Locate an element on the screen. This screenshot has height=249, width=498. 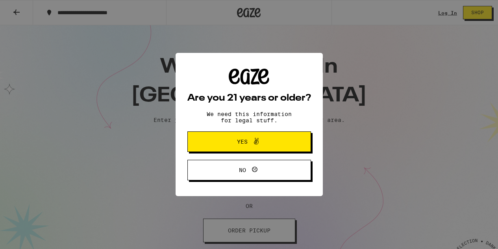
span: Yes is located at coordinates (242, 141).